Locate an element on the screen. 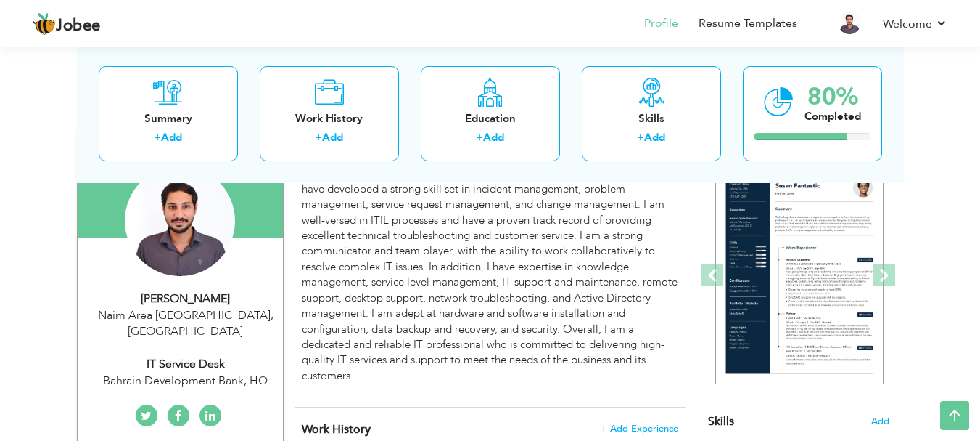 Image resolution: width=980 pixels, height=441 pixels. a: Jobee is located at coordinates (67, 24).